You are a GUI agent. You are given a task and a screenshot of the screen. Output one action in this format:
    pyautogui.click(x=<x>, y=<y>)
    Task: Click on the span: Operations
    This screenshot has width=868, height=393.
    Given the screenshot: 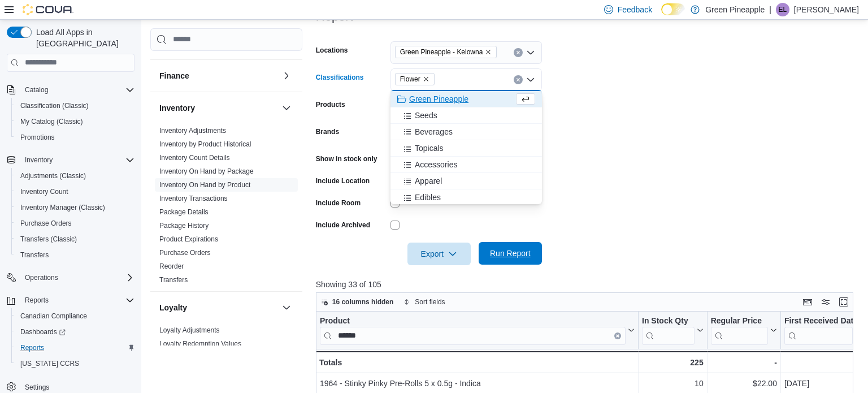 What is the action you would take?
    pyautogui.click(x=77, y=277)
    